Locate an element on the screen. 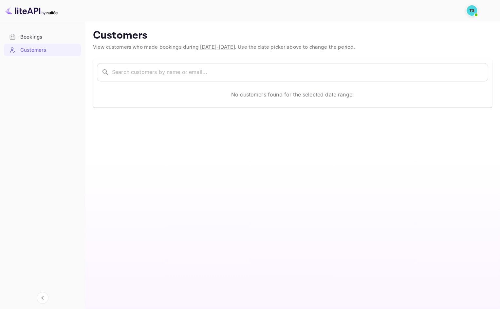 Image resolution: width=500 pixels, height=309 pixels. input: Search customers by name or email... is located at coordinates (300, 72).